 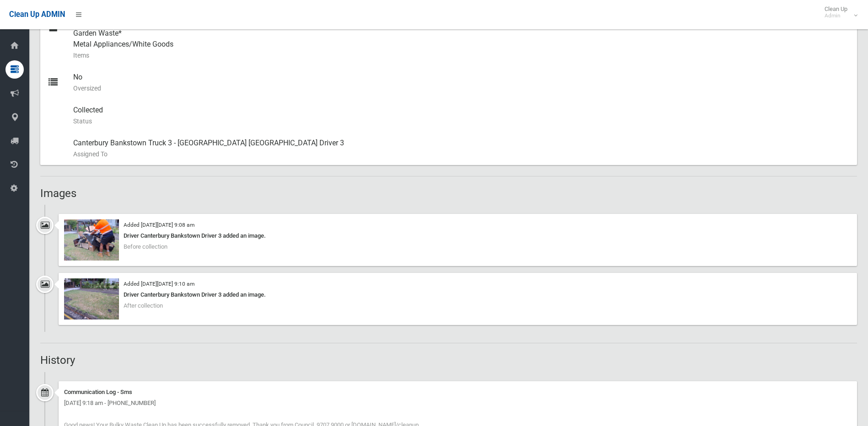 I want to click on span: Before collection, so click(x=145, y=246).